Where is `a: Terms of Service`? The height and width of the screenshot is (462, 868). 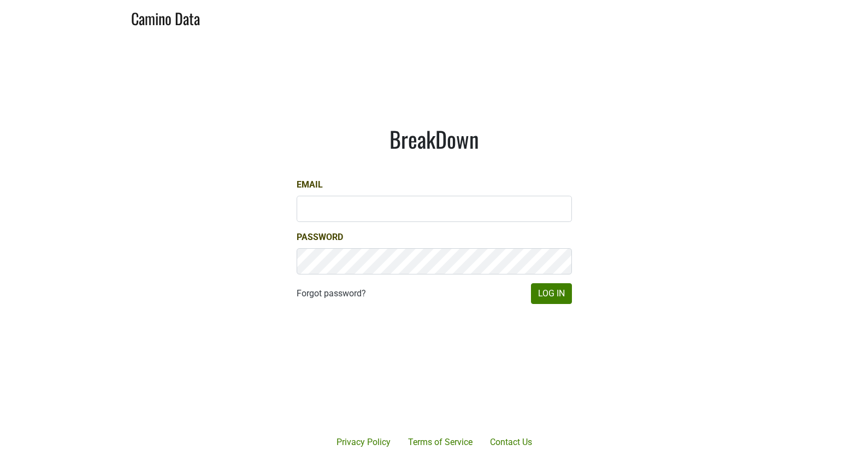
a: Terms of Service is located at coordinates (440, 442).